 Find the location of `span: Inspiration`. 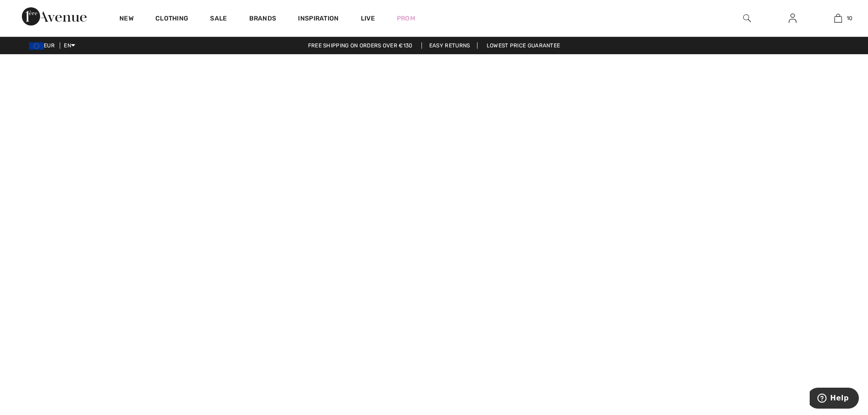

span: Inspiration is located at coordinates (318, 19).